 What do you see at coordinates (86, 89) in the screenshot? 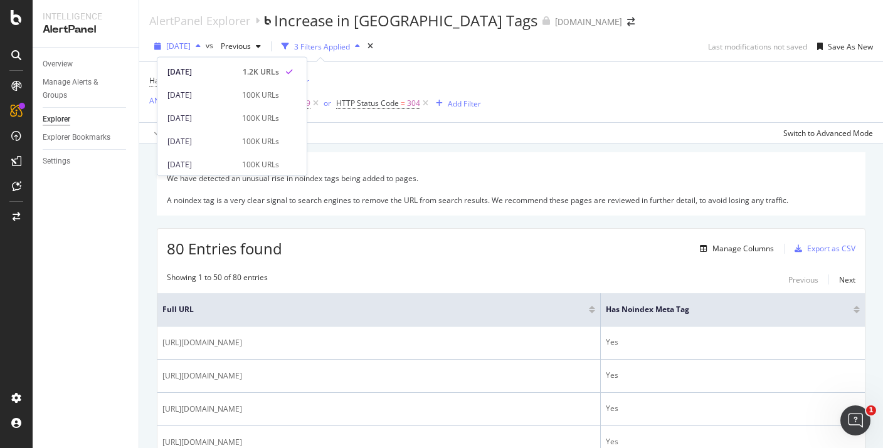
I see `a: Manage Alerts & Groups` at bounding box center [86, 89].